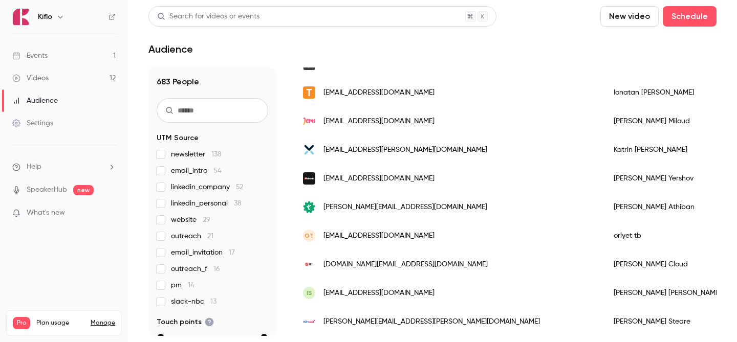 Image resolution: width=737 pixels, height=342 pixels. What do you see at coordinates (193, 302) in the screenshot?
I see `span: slack-nbc` at bounding box center [193, 302].